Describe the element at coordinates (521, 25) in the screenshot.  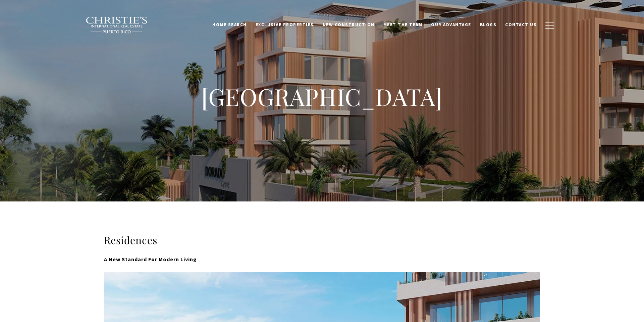
I see `span: Contact Us` at that location.